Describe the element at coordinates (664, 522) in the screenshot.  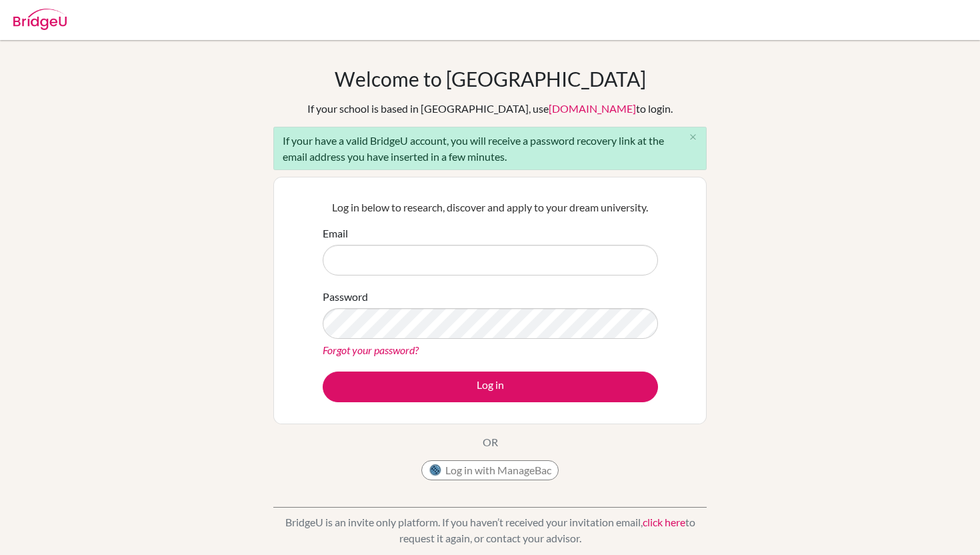
I see `a: click here` at that location.